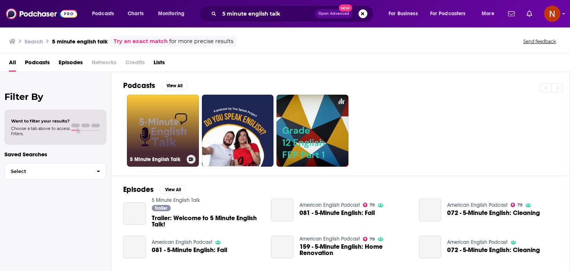 The image size is (570, 271). What do you see at coordinates (135, 64) in the screenshot?
I see `span: Credits` at bounding box center [135, 64].